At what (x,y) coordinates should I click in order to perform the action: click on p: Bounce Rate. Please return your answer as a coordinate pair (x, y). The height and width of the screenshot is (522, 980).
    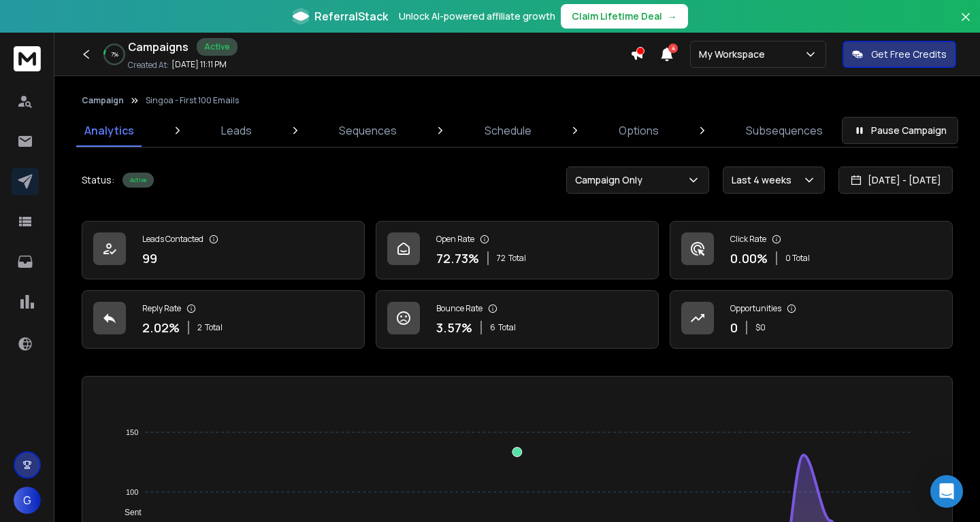
    Looking at the image, I should click on (459, 309).